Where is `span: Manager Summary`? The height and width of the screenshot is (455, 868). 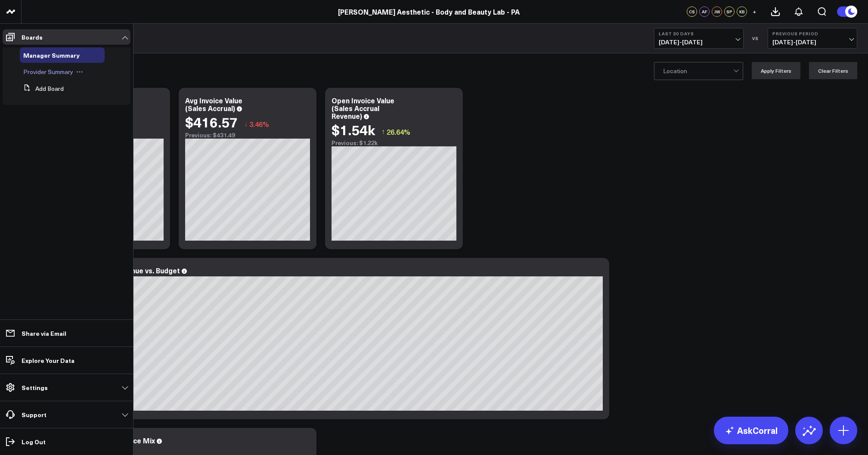
span: Manager Summary is located at coordinates (51, 55).